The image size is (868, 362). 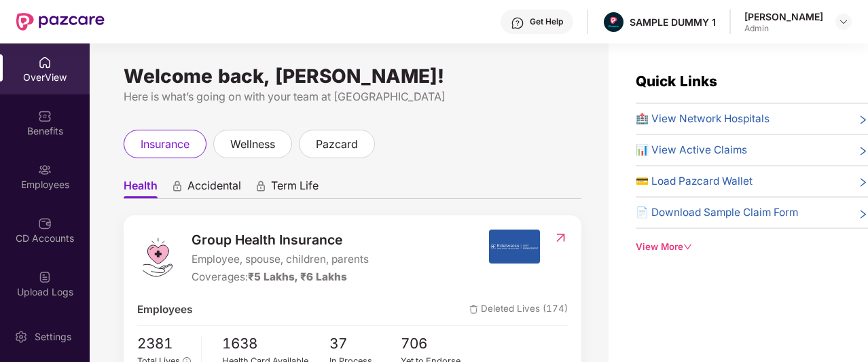 I want to click on img: svg+xml;base64,PHN2ZyBpZD0iRW1wbG95ZWVzIiB4bWxucz0iaHR0cDovL3d3dy53My5vcmcvMjAwMC9zdmciIHdpZHRoPS..., so click(x=45, y=170).